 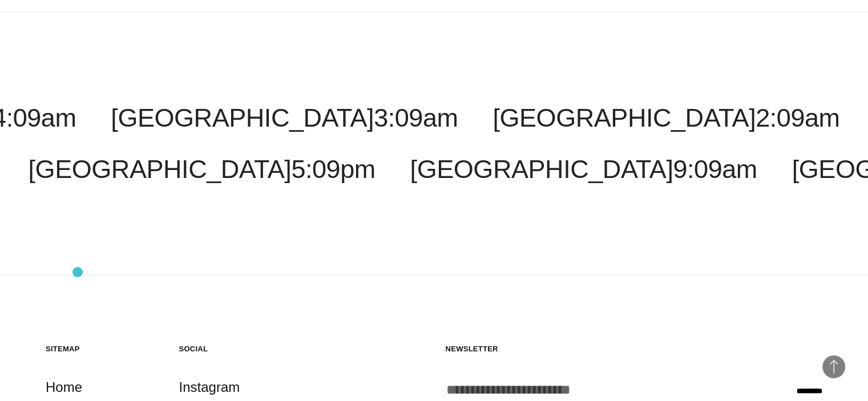 What do you see at coordinates (415, 117) in the screenshot?
I see `span: 3:09am` at bounding box center [415, 117].